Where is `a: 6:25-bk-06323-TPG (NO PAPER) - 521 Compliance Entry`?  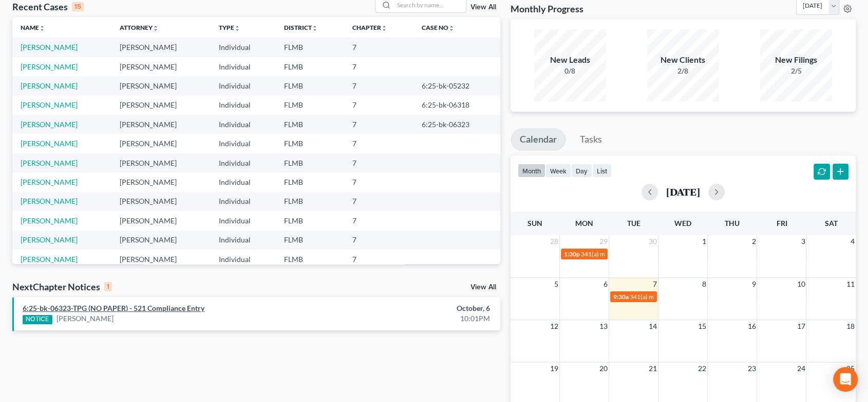 a: 6:25-bk-06323-TPG (NO PAPER) - 521 Compliance Entry is located at coordinates (114, 308).